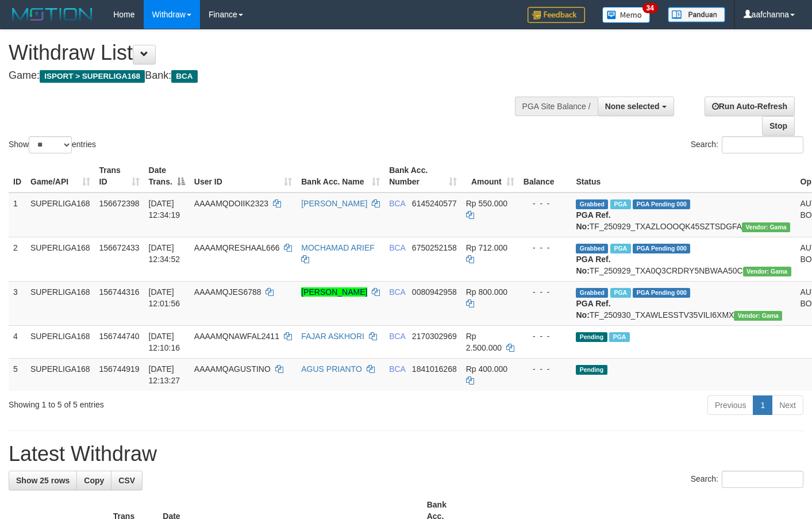  What do you see at coordinates (650, 8) in the screenshot?
I see `span: 34` at bounding box center [650, 8].